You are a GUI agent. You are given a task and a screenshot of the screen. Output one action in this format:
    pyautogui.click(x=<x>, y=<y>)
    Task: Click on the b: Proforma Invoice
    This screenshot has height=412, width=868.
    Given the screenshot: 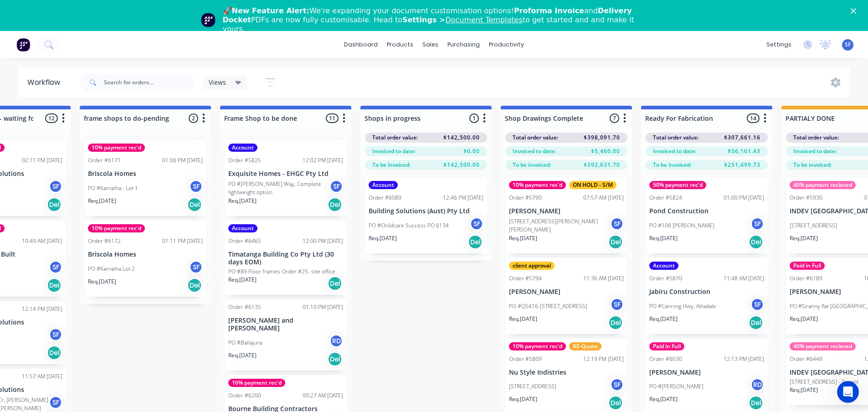 What is the action you would take?
    pyautogui.click(x=550, y=10)
    